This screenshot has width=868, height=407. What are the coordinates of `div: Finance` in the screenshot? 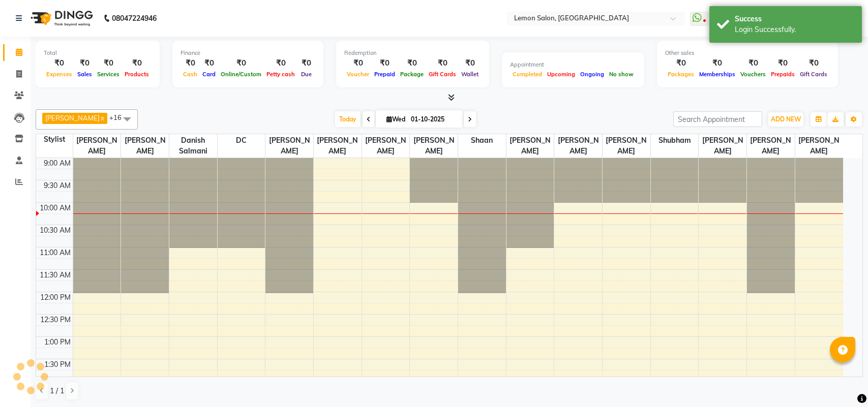 It's located at (248, 53).